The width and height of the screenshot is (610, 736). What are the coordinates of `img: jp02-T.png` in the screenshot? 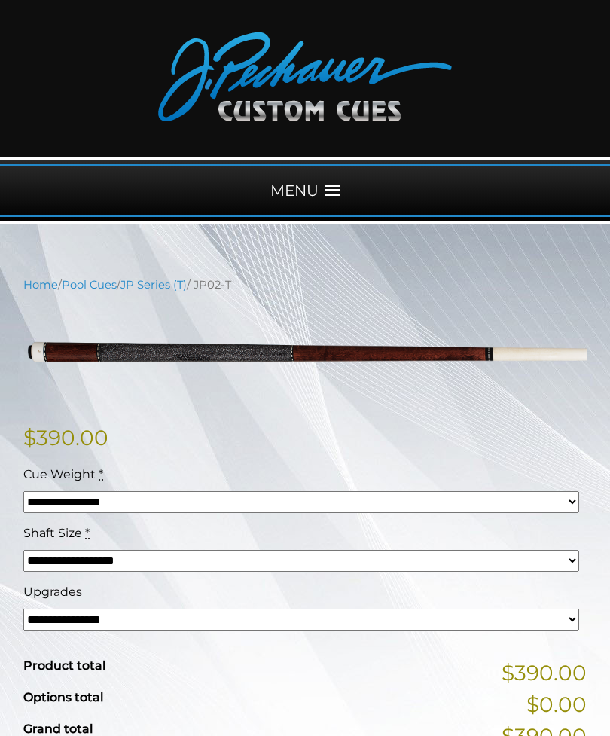 It's located at (305, 351).